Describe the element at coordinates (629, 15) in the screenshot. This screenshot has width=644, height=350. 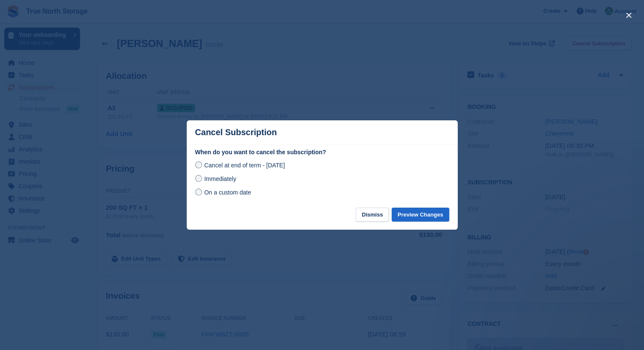
I see `button: close` at that location.